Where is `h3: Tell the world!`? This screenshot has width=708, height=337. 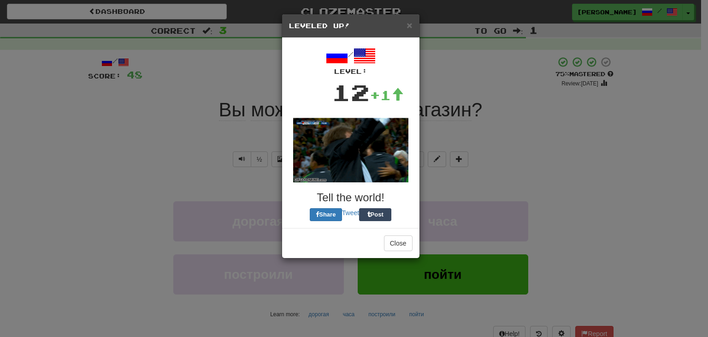 h3: Tell the world! is located at coordinates (351, 197).